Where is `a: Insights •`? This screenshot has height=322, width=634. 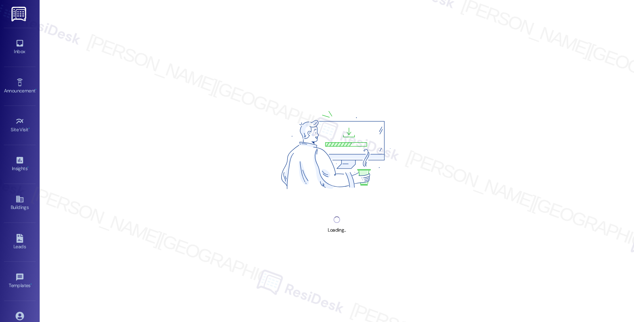
a: Insights • is located at coordinates (20, 164).